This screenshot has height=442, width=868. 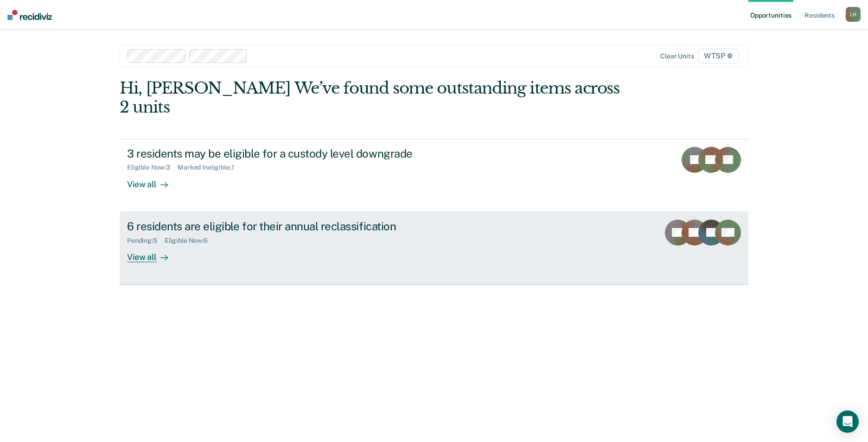 What do you see at coordinates (847, 422) in the screenshot?
I see `div: Open Intercom Messenger` at bounding box center [847, 422].